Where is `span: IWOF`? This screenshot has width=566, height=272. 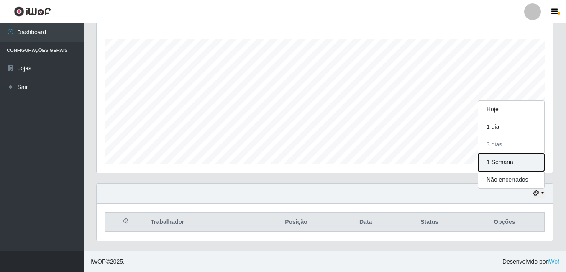
span: IWOF is located at coordinates (98, 261).